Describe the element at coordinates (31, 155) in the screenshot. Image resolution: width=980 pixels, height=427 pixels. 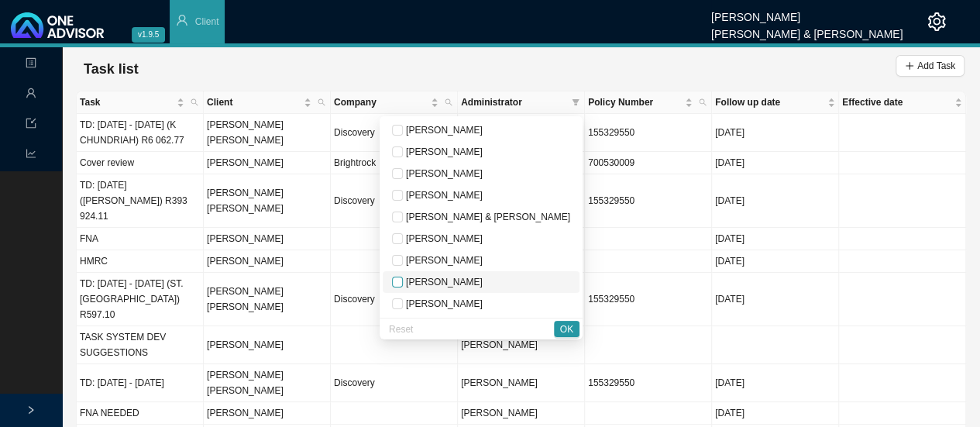
I see `span: line-chart` at that location.